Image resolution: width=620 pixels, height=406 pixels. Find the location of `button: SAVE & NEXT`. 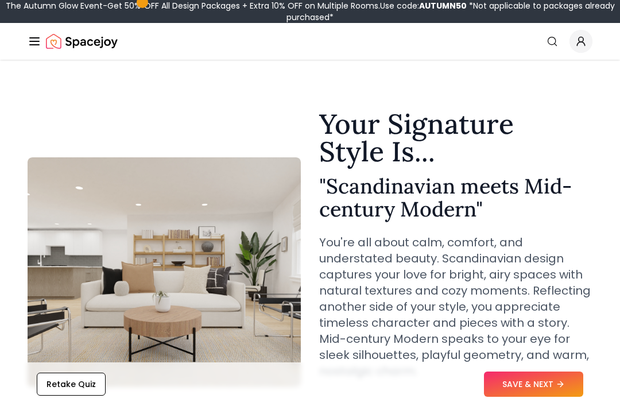

button: SAVE & NEXT is located at coordinates (533, 384).